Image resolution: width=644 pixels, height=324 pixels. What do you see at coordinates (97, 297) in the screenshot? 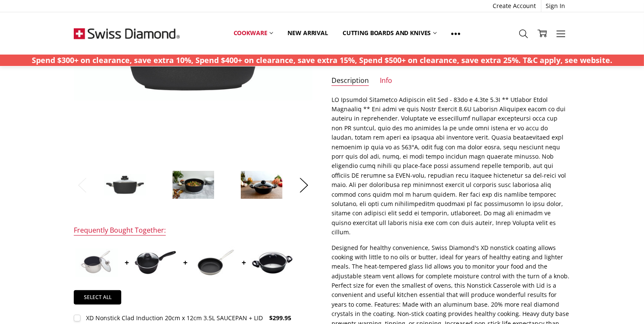
I see `a: Select all` at bounding box center [97, 297].